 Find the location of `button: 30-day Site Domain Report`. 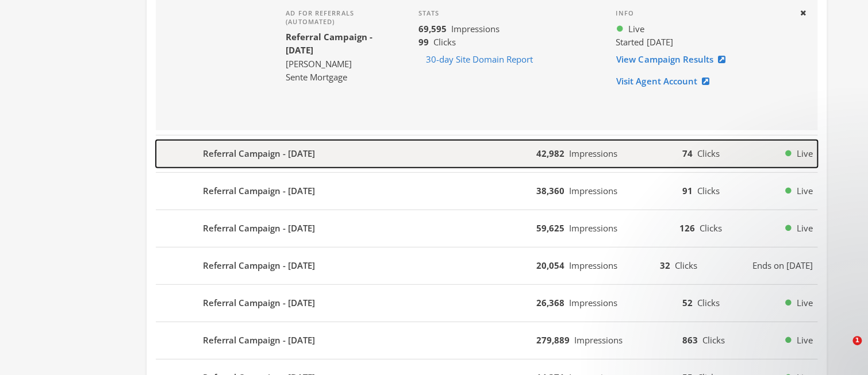

button: 30-day Site Domain Report is located at coordinates (479, 59).